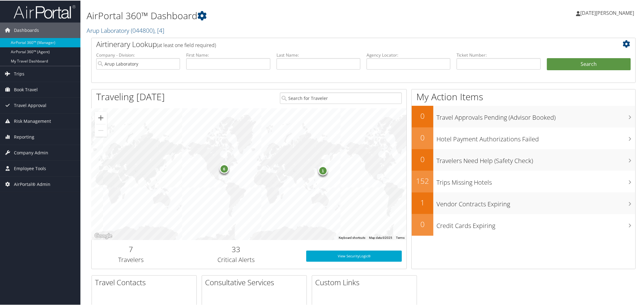  What do you see at coordinates (32, 184) in the screenshot?
I see `span: AirPortal® Admin` at bounding box center [32, 184].